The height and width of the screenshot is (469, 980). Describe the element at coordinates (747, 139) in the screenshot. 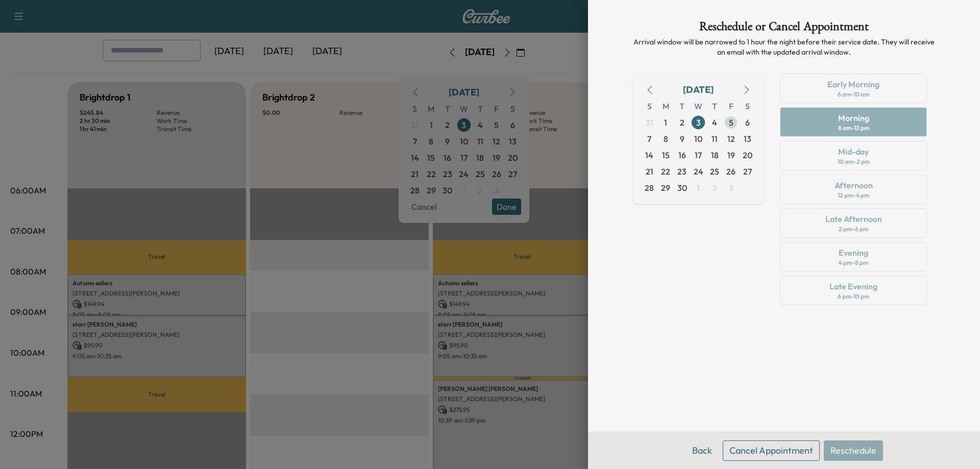

I see `span: 13` at that location.